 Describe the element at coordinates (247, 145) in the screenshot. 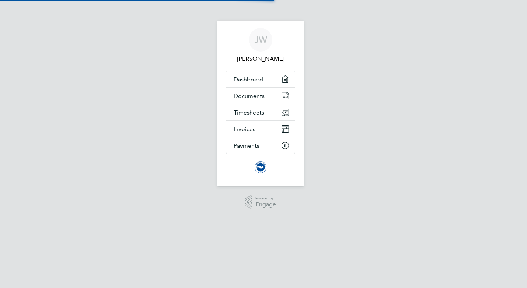

I see `span: Payments` at that location.